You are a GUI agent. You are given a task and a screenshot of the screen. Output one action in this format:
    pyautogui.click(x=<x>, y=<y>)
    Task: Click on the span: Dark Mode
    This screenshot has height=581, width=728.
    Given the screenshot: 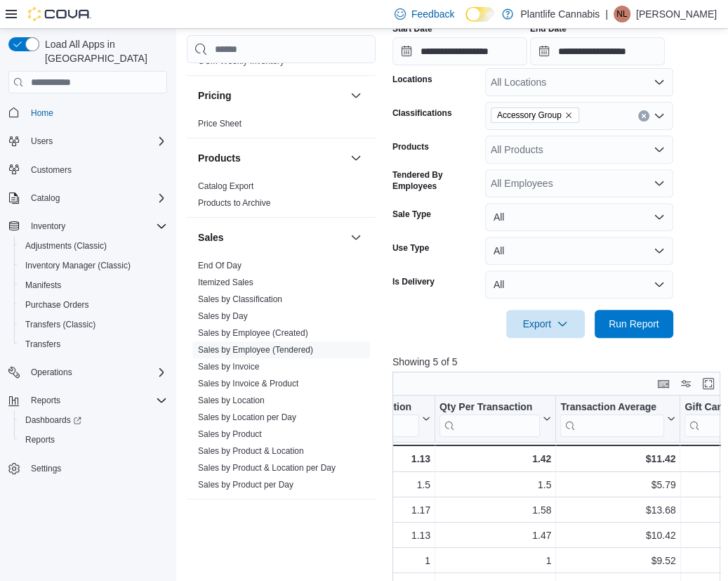 What is the action you would take?
    pyautogui.click(x=465, y=21)
    